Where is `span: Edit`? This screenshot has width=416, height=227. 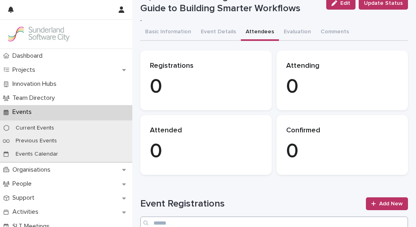 span: Edit is located at coordinates (345, 3).